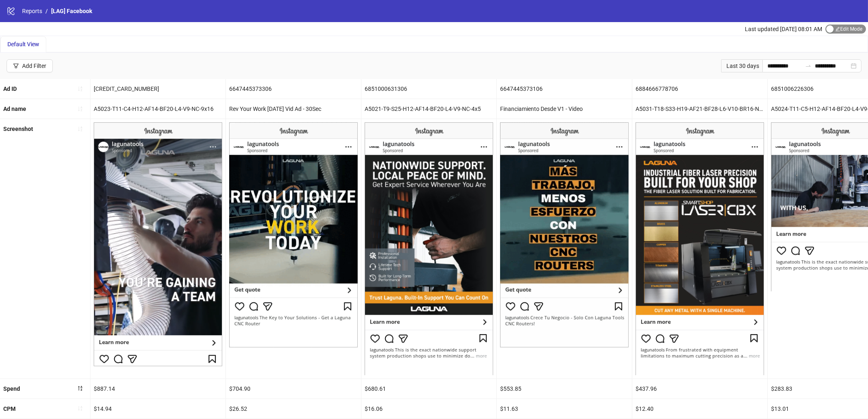  I want to click on div: $16.06, so click(429, 409).